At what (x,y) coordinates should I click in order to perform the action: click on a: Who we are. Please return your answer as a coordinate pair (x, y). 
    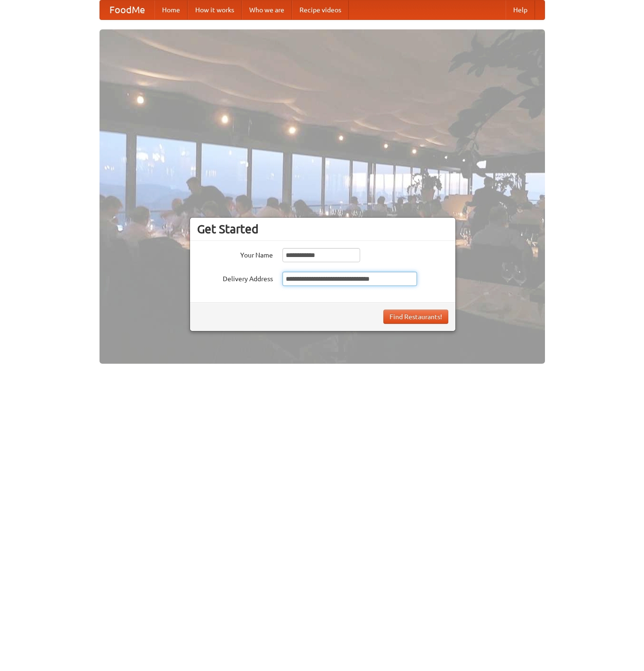
    Looking at the image, I should click on (267, 10).